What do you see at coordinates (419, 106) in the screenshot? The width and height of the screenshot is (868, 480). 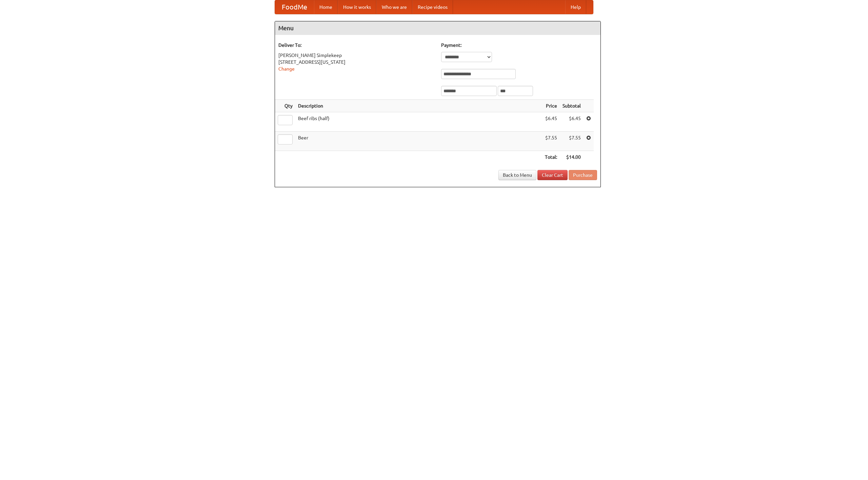 I see `th: Description` at bounding box center [419, 106].